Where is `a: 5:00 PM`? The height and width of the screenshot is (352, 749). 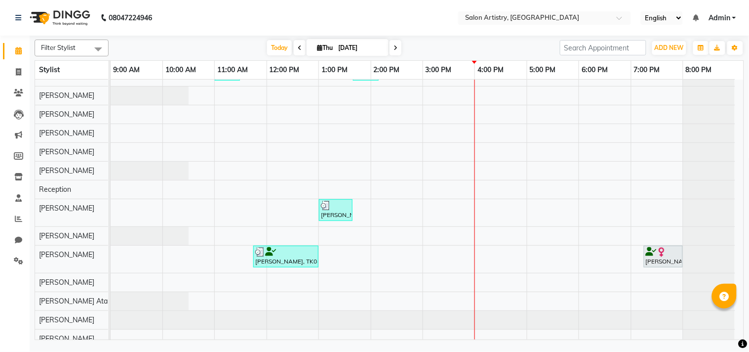 a: 5:00 PM is located at coordinates (543, 70).